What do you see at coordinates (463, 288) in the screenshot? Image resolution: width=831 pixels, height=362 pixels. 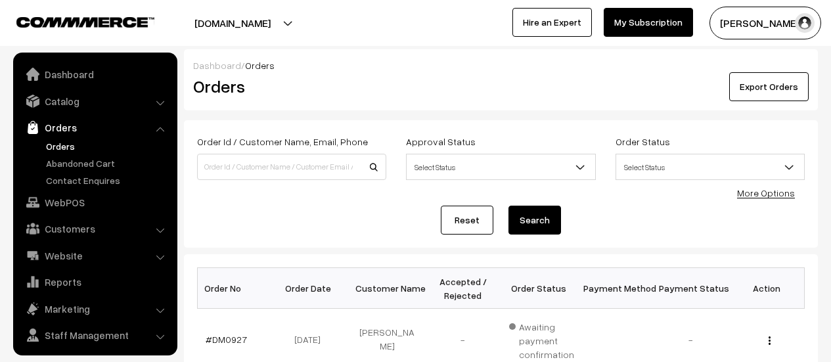 I see `th: Accepted / Rejected` at bounding box center [463, 288].